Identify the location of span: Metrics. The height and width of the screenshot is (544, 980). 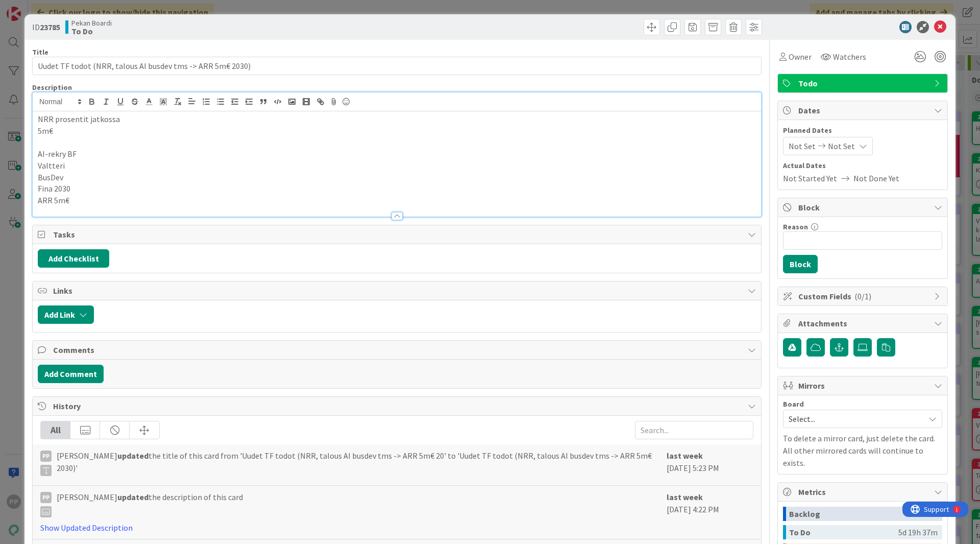
(864, 492).